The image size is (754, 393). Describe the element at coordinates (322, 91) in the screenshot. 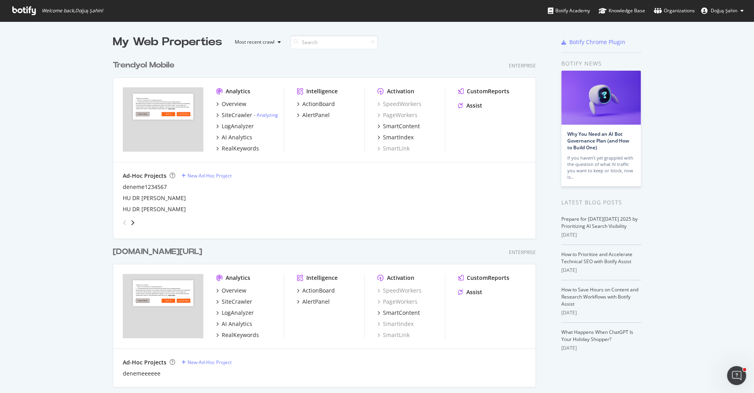

I see `div: Intelligence` at that location.